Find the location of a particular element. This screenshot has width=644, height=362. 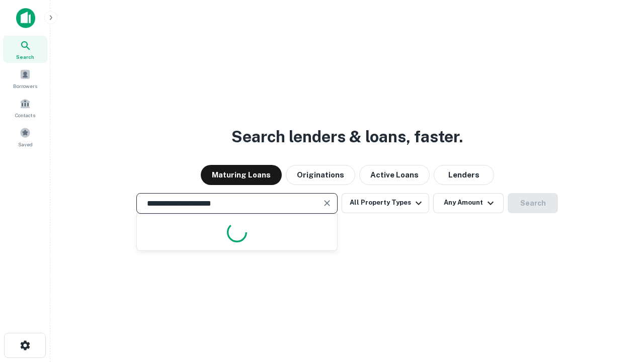

div: Contacts is located at coordinates (25, 108).